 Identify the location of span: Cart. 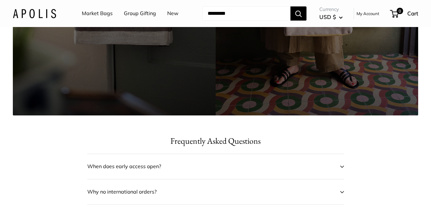
(413, 13).